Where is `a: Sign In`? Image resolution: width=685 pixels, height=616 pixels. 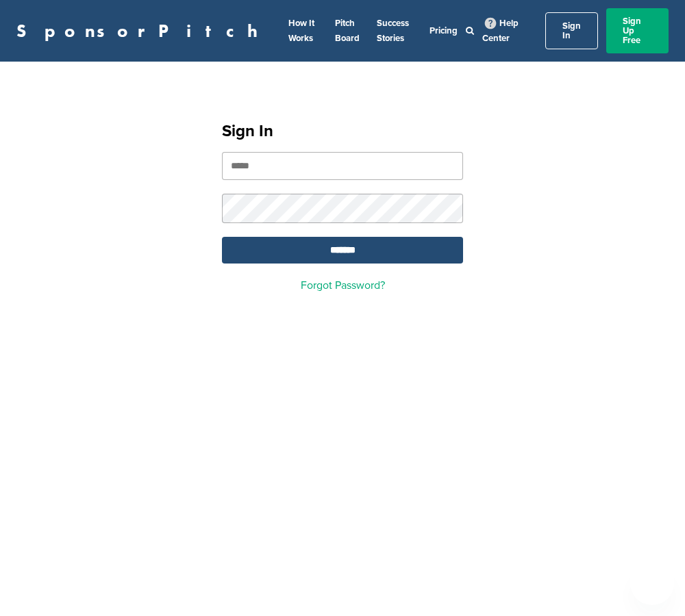
a: Sign In is located at coordinates (571, 31).